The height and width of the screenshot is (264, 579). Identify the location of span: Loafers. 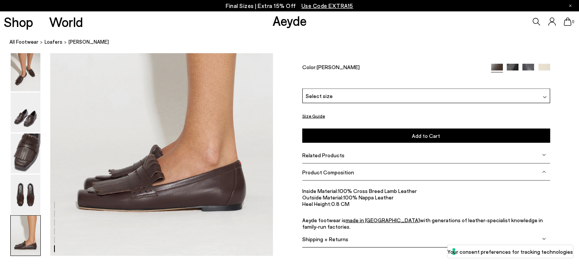
(53, 42).